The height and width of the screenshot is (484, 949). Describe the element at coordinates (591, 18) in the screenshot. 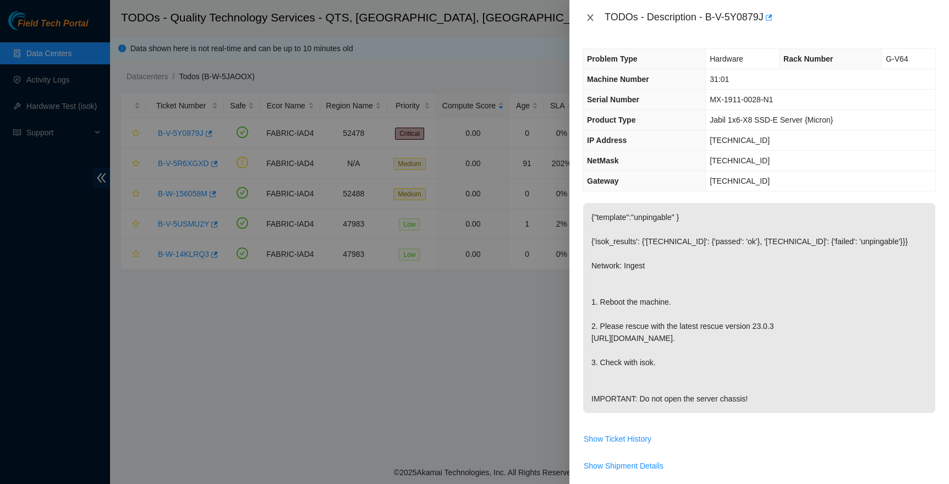

I see `button: Close` at that location.